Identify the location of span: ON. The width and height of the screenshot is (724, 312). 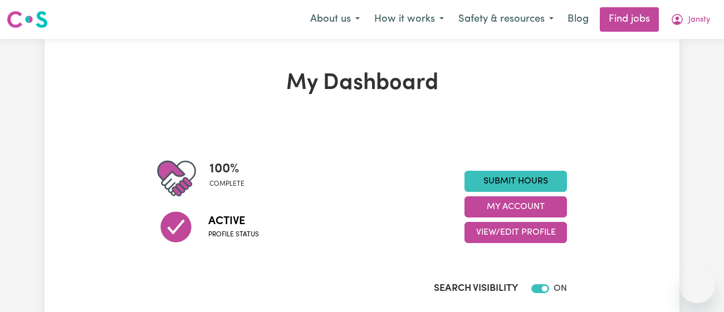
(560, 289).